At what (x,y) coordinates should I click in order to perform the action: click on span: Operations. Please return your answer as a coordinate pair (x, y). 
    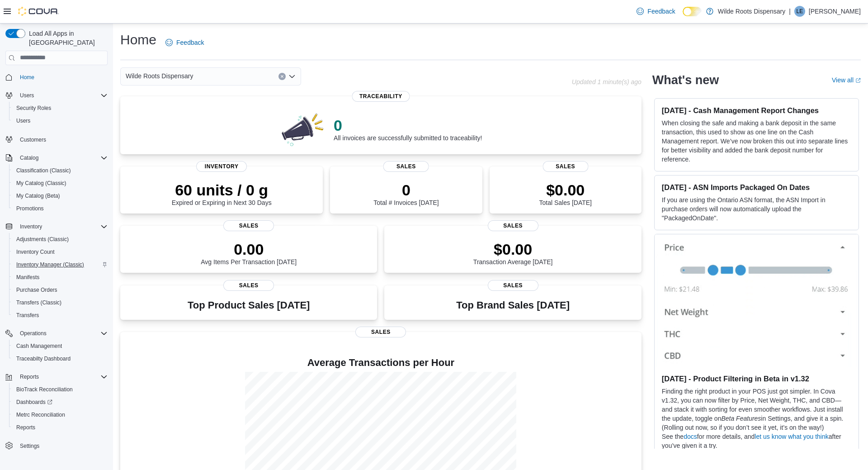
    Looking at the image, I should click on (62, 334).